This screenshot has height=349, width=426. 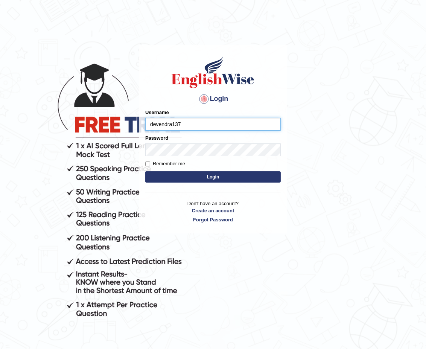 I want to click on a: Forgot Password, so click(x=213, y=219).